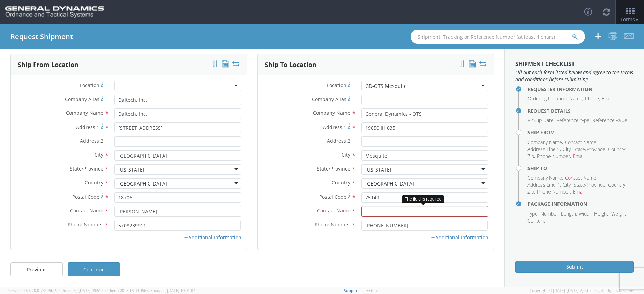 Image resolution: width=644 pixels, height=294 pixels. Describe the element at coordinates (610, 120) in the screenshot. I see `li: Reference value` at that location.